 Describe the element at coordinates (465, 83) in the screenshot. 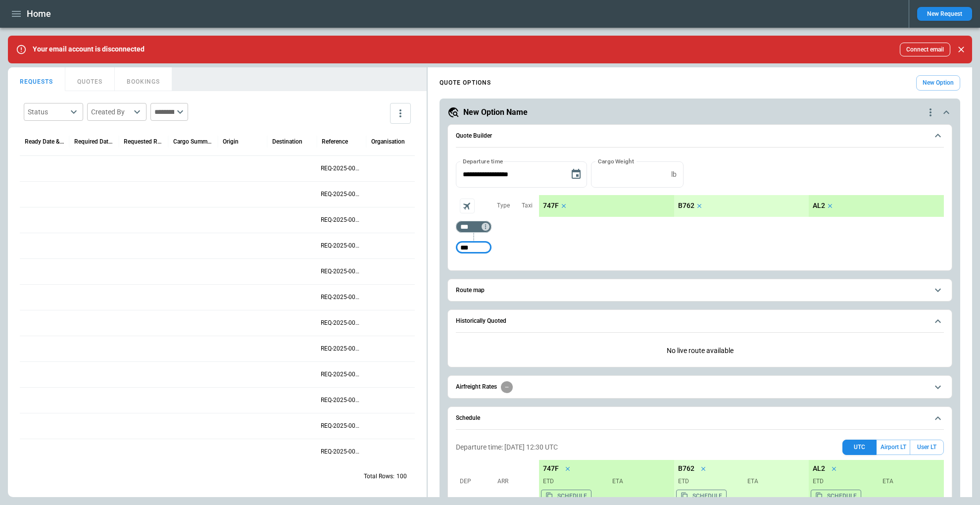

I see `h4: QUOTE OPTIONS` at that location.